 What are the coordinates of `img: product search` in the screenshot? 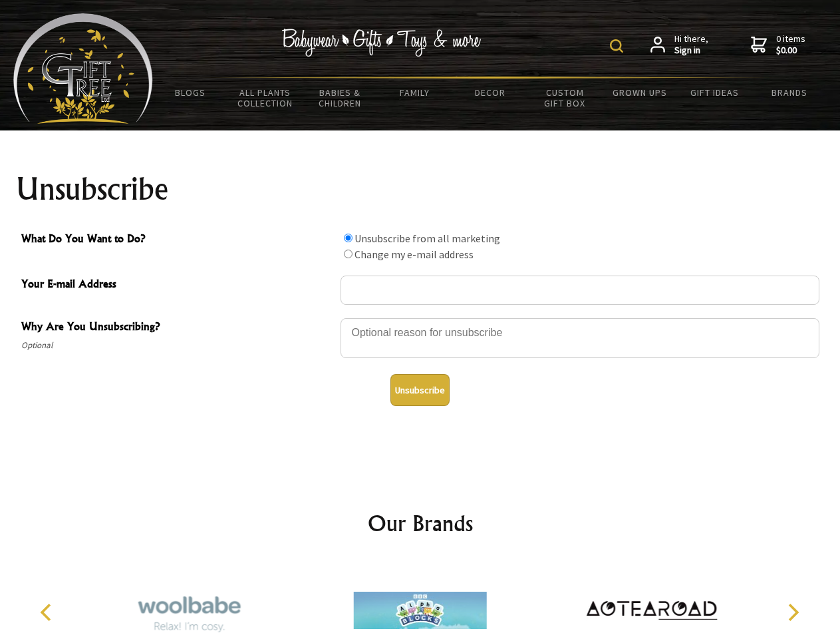 It's located at (617, 46).